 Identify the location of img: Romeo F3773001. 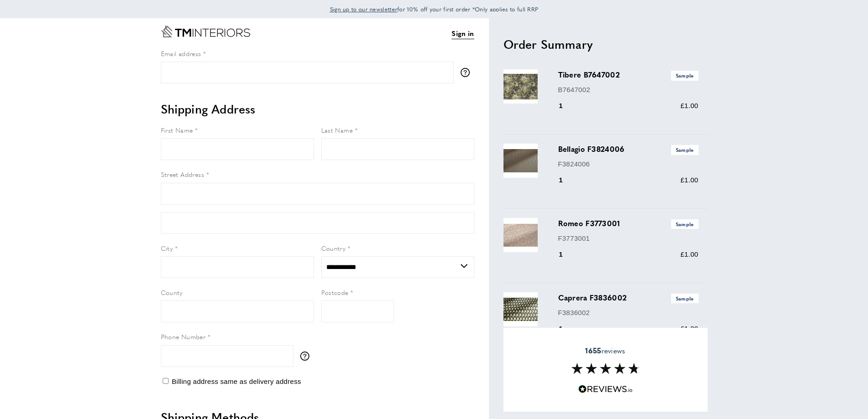
(520, 235).